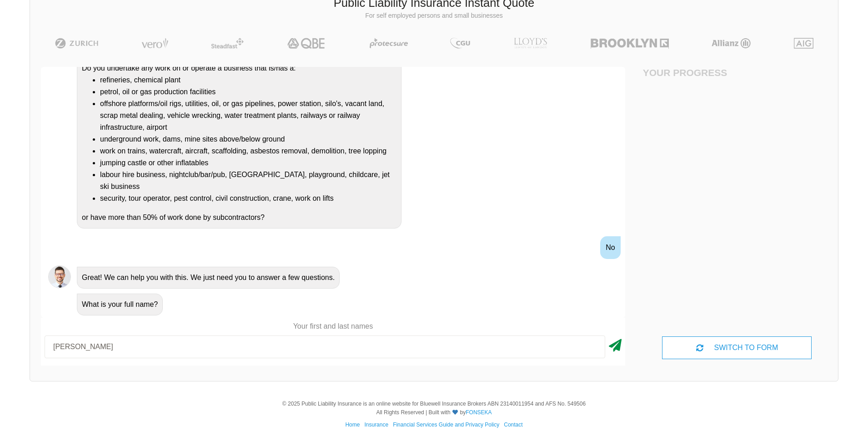 The width and height of the screenshot is (868, 442). Describe the element at coordinates (803, 43) in the screenshot. I see `img: AIG | Public Liability Insurance` at that location.